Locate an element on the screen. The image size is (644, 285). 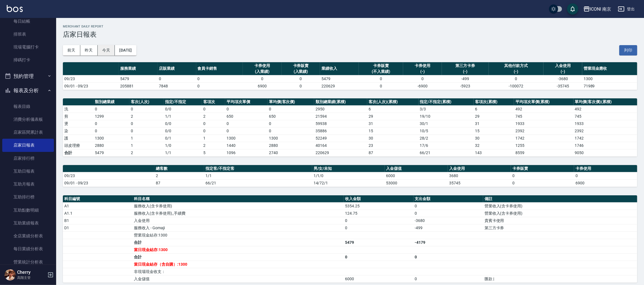
td: 營業收入(含卡券使用) is located at coordinates (560, 206).